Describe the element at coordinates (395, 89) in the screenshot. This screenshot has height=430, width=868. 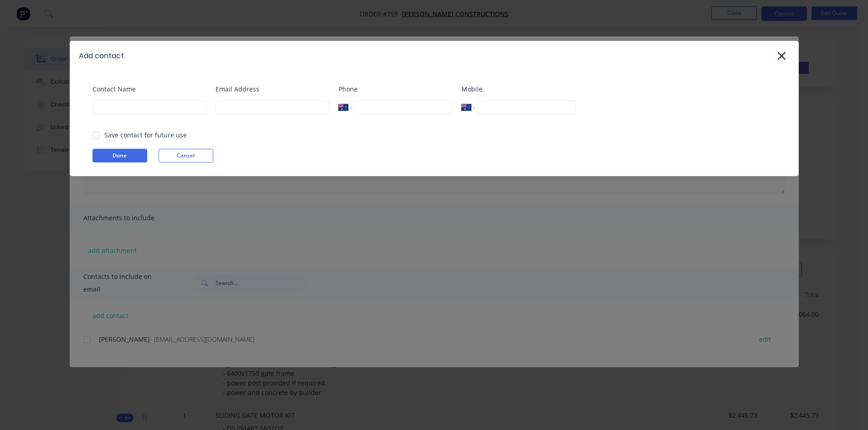
I see `label: Phone` at that location.